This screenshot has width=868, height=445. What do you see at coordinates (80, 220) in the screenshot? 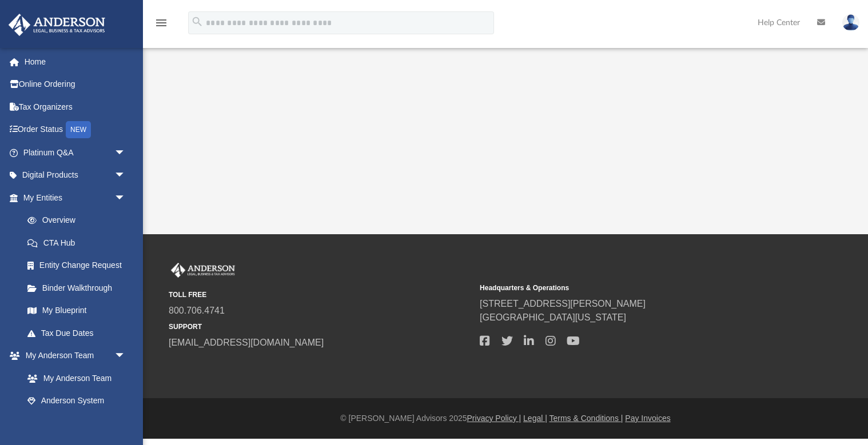
I see `a: Overview` at bounding box center [80, 220].